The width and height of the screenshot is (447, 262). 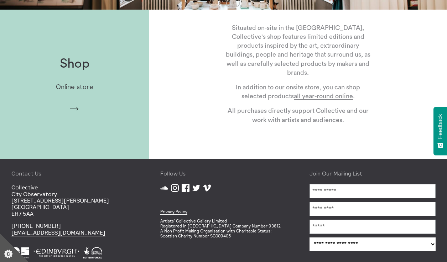 I want to click on p: In addition to our onsite store, you can shop selected products ., so click(x=298, y=92).